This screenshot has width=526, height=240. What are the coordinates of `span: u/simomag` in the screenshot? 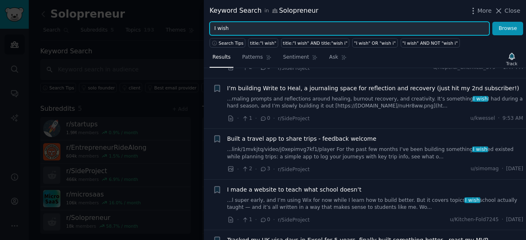 It's located at (484, 169).